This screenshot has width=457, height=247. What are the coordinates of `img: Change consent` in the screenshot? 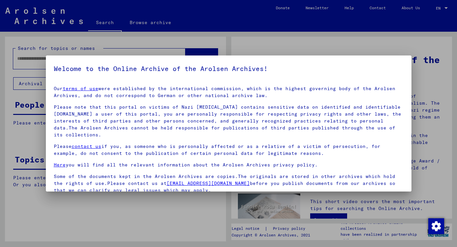 It's located at (436, 226).